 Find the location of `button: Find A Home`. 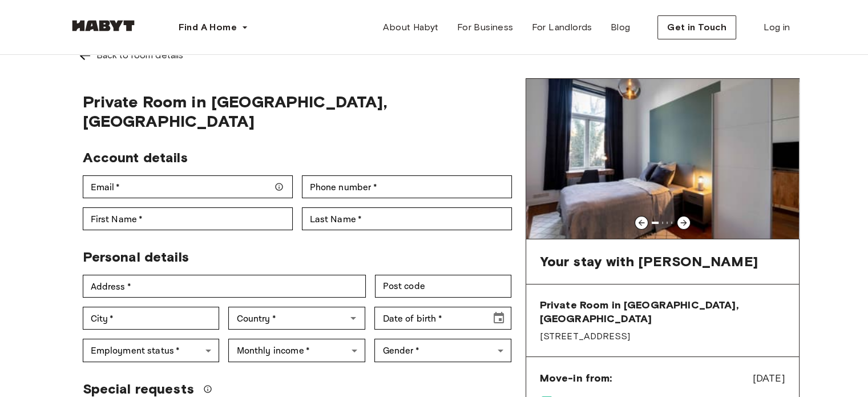

button: Find A Home is located at coordinates (214, 27).